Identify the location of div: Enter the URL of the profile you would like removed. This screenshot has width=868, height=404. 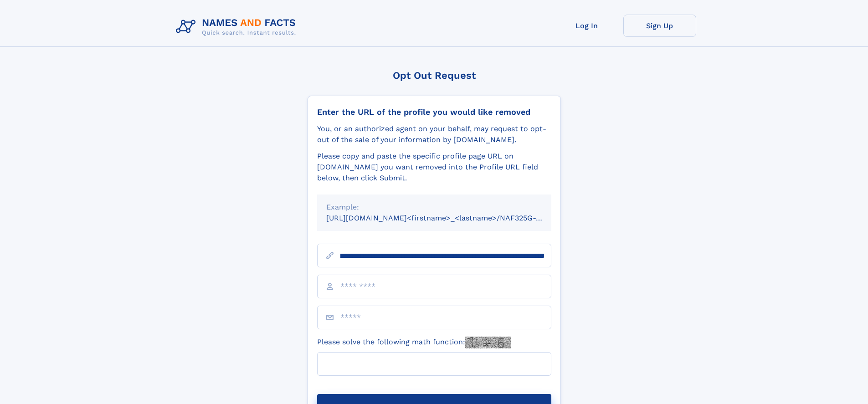
(434, 112).